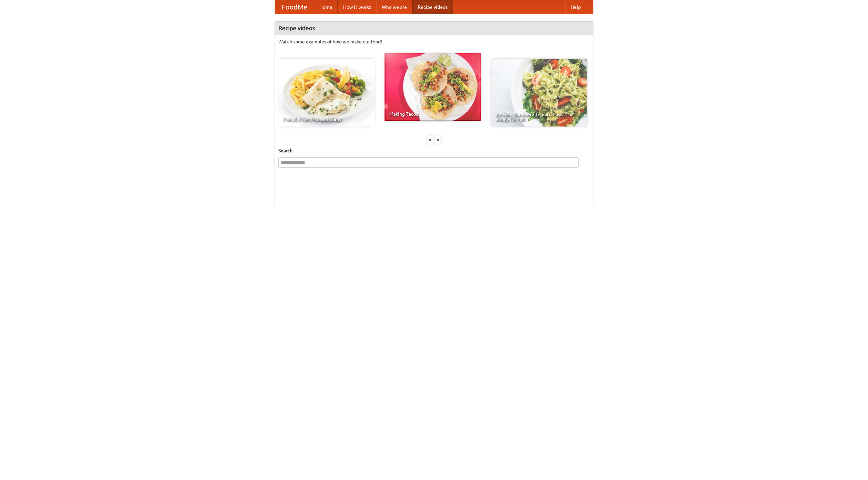 The image size is (868, 480). Describe the element at coordinates (434, 150) in the screenshot. I see `h5: Search` at that location.